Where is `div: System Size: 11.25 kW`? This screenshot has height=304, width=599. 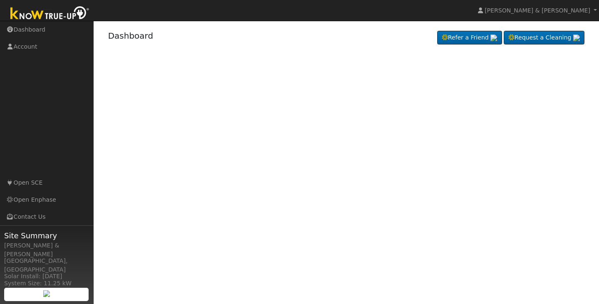
div: System Size: 11.25 kW is located at coordinates (47, 283).